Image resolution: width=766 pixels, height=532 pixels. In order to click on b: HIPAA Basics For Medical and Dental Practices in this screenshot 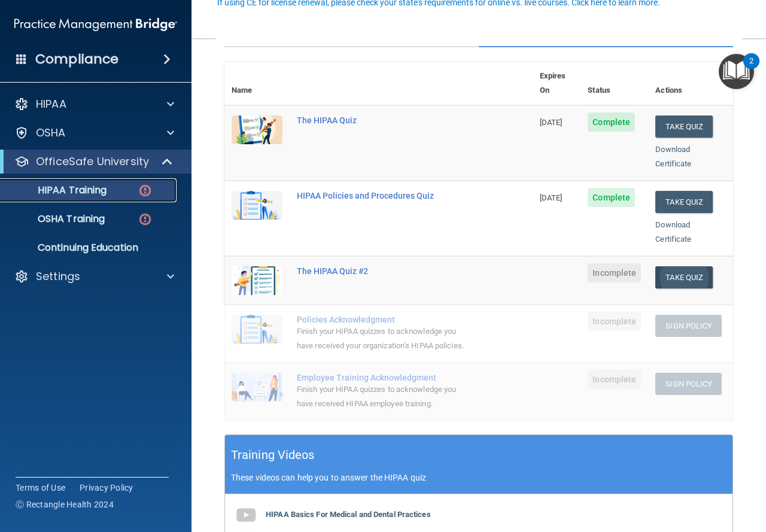, I will do `click(348, 514)`.